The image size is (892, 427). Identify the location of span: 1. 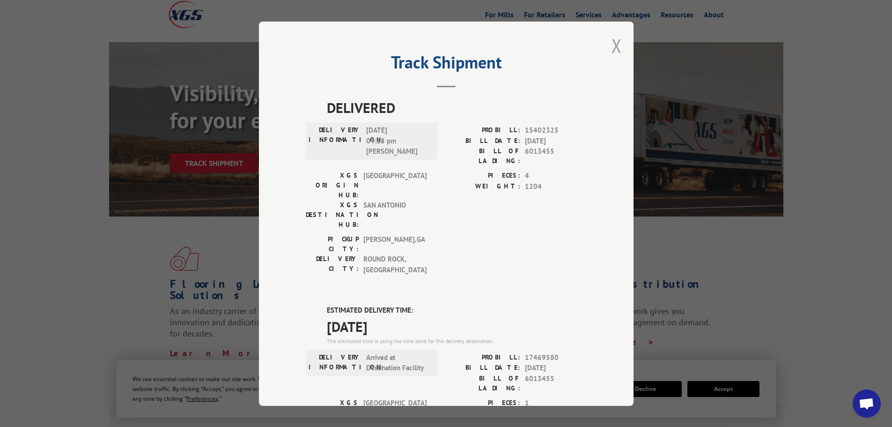
(556, 402).